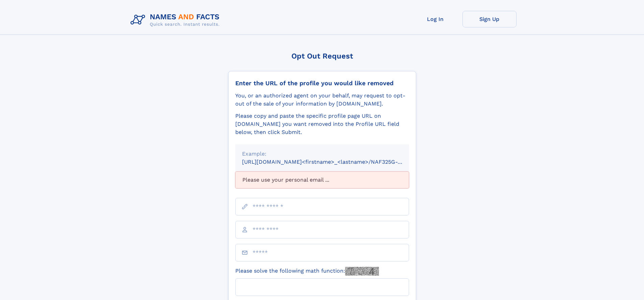 This screenshot has height=300, width=644. What do you see at coordinates (322, 56) in the screenshot?
I see `div: Opt Out Request` at bounding box center [322, 56].